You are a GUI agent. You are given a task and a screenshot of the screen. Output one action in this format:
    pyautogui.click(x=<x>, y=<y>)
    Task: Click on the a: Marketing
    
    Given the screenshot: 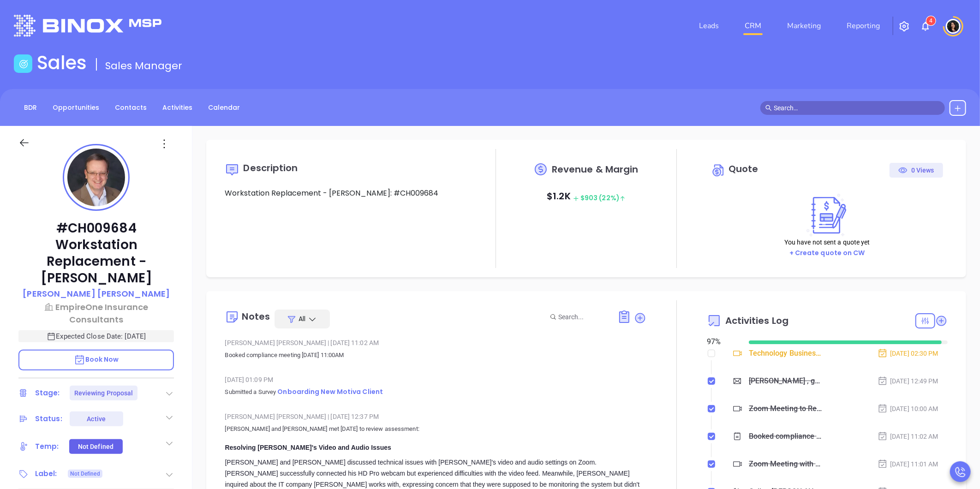 What is the action you would take?
    pyautogui.click(x=804, y=26)
    